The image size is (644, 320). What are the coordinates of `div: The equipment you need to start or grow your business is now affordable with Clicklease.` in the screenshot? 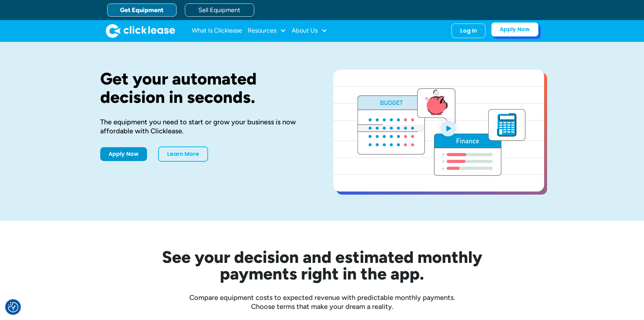 It's located at (206, 127).